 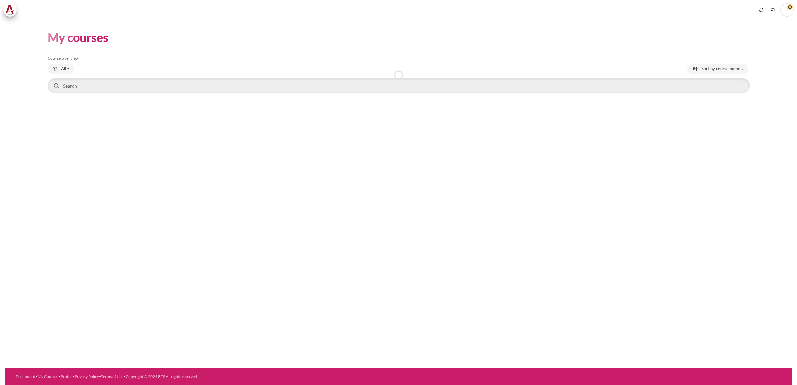 I want to click on span: JT, so click(x=787, y=10).